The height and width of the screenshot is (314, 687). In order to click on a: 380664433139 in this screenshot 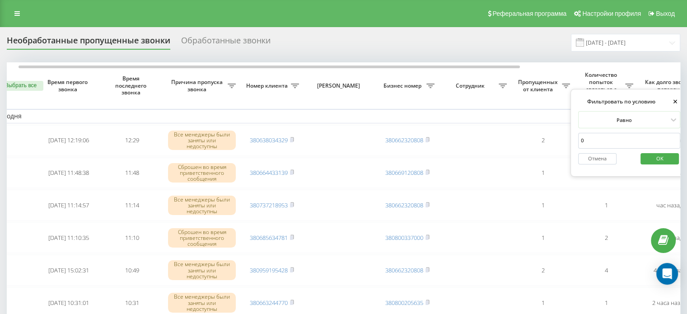, I will do `click(269, 173)`.